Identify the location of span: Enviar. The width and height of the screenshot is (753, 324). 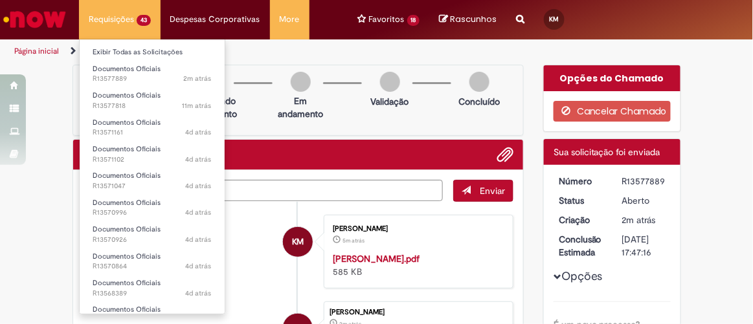
(492, 191).